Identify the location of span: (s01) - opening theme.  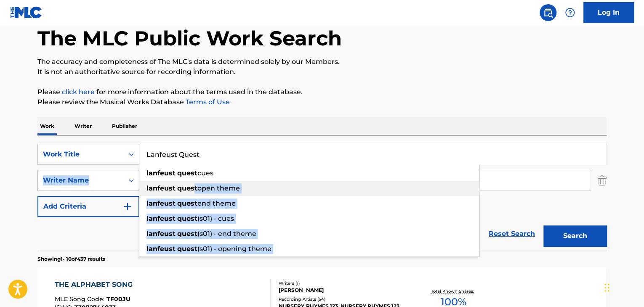
(234, 249).